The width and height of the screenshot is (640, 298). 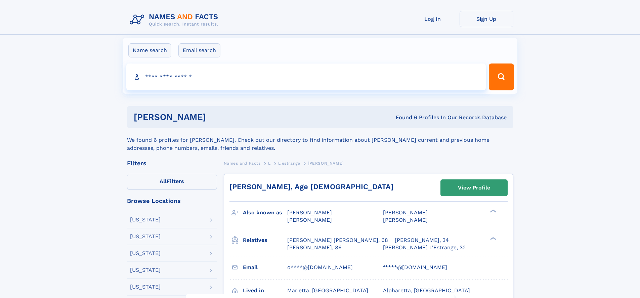 I want to click on button: Search Button, so click(x=501, y=77).